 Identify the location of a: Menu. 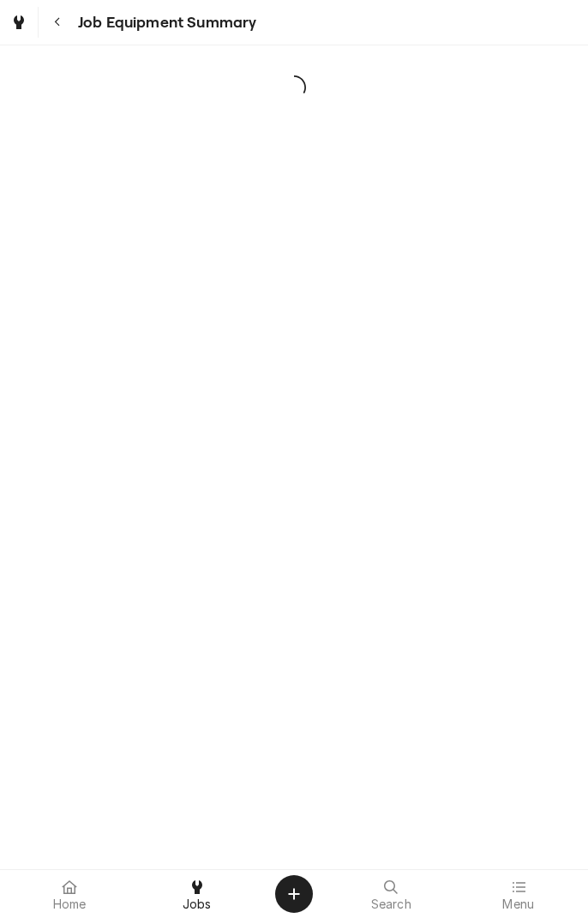
(518, 894).